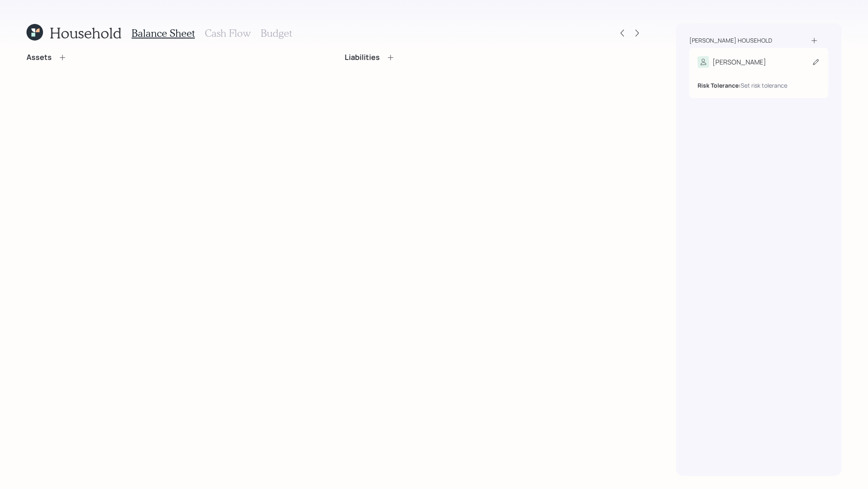 The width and height of the screenshot is (868, 489). What do you see at coordinates (362, 58) in the screenshot?
I see `h4: Liabilities` at bounding box center [362, 58].